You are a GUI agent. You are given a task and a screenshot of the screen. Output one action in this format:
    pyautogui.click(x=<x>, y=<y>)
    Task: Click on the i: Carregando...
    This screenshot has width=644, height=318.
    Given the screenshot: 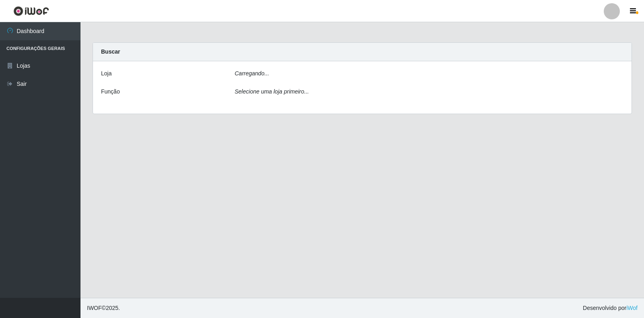 What is the action you would take?
    pyautogui.click(x=252, y=73)
    